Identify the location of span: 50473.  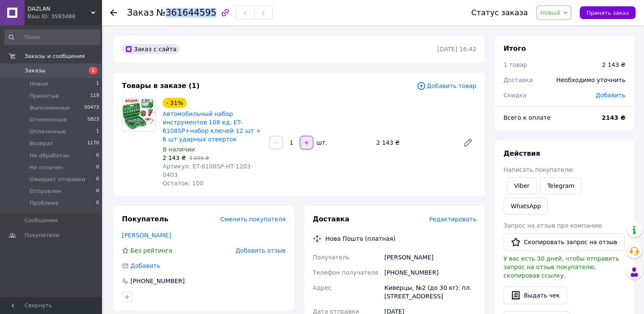
(91, 108).